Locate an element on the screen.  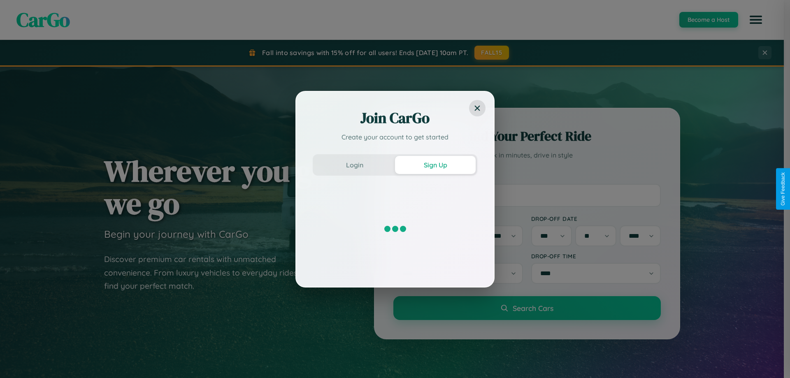
p: Create your account to get started is located at coordinates (395, 137).